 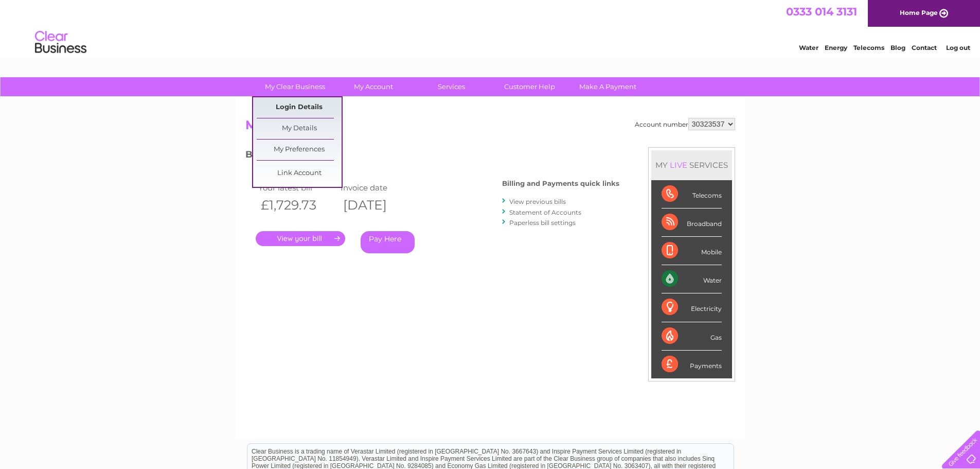 What do you see at coordinates (692, 364) in the screenshot?
I see `div: Payments` at bounding box center [692, 364].